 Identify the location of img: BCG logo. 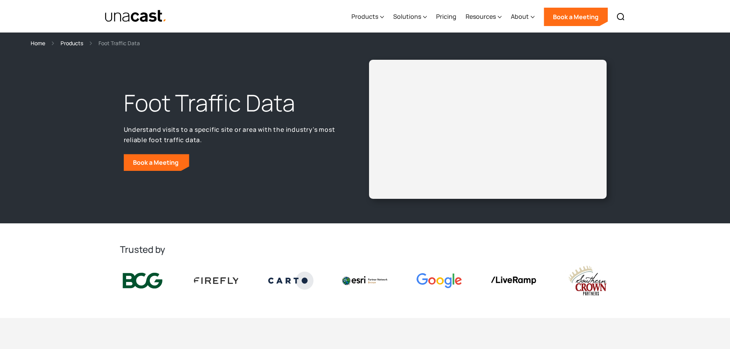
(143, 281).